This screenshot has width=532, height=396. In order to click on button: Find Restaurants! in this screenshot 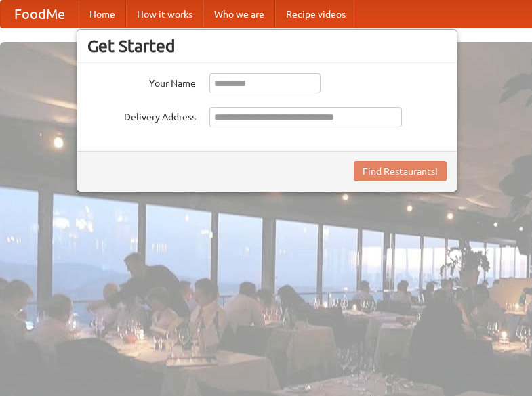, I will do `click(400, 172)`.